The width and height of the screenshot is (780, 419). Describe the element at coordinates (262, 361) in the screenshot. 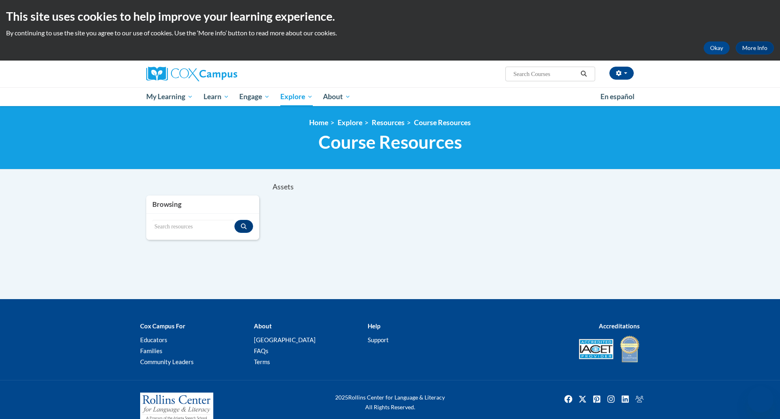

I see `a: Terms` at that location.